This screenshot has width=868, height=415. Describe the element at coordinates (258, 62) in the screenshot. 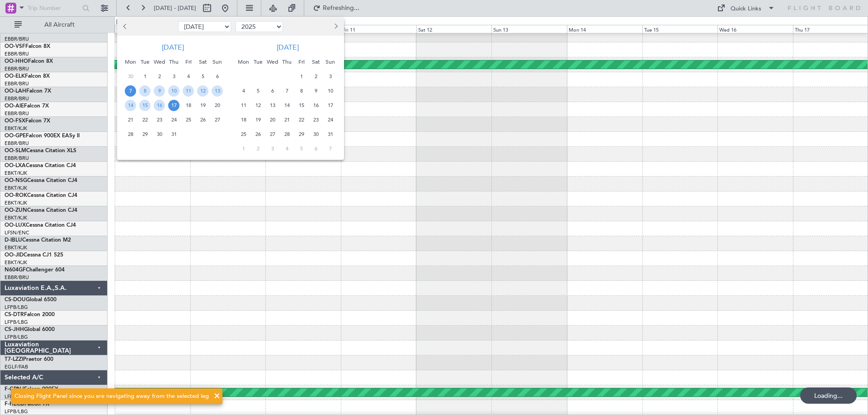

I see `div: Tue` at that location.